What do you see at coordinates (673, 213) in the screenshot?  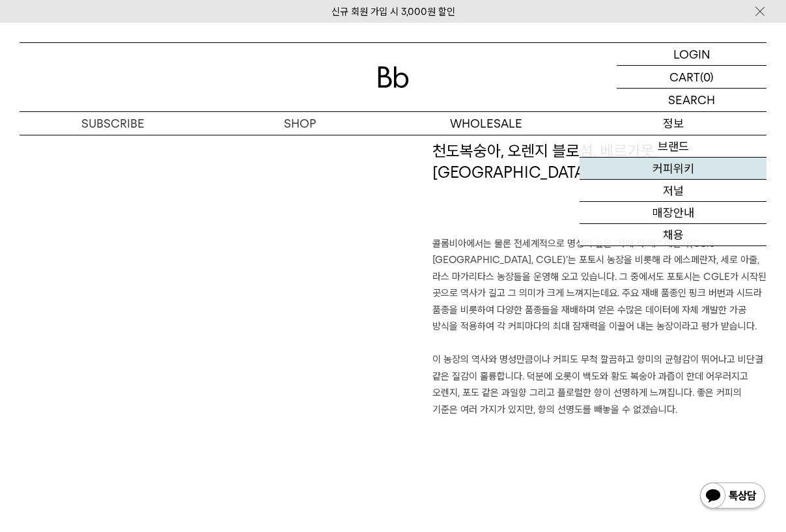 I see `a: 매장안내` at bounding box center [673, 213].